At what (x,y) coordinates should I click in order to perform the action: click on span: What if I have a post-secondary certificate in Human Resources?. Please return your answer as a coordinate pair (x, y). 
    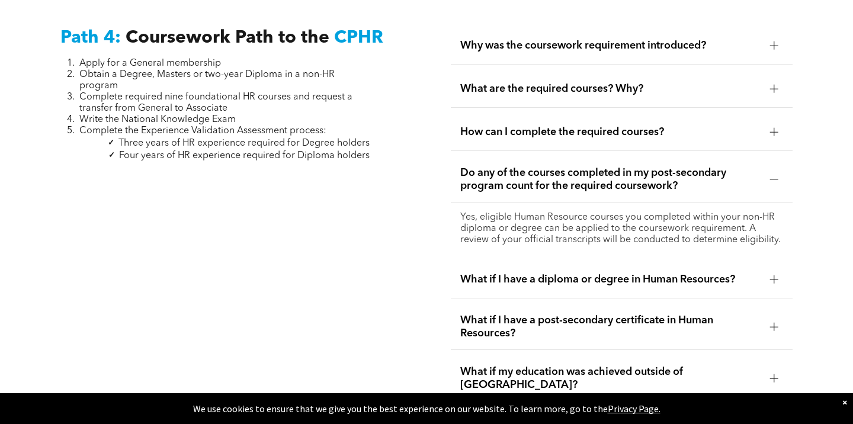
    Looking at the image, I should click on (610, 327).